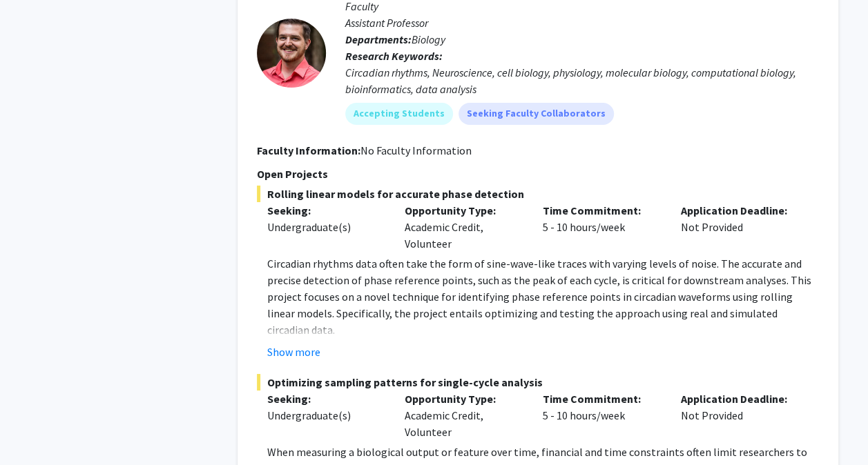 This screenshot has height=465, width=868. Describe the element at coordinates (543, 296) in the screenshot. I see `p: Circadian rhythms data often take the form of sine-wave-like traces with varying levels of noise....` at that location.